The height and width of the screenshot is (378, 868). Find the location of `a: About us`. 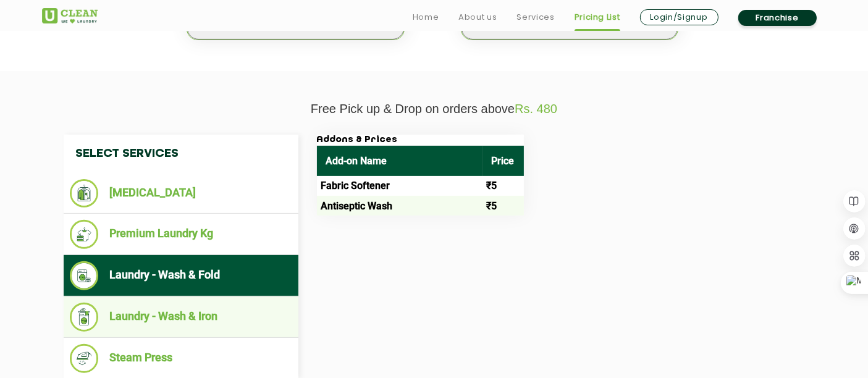

a: About us is located at coordinates (477, 18).